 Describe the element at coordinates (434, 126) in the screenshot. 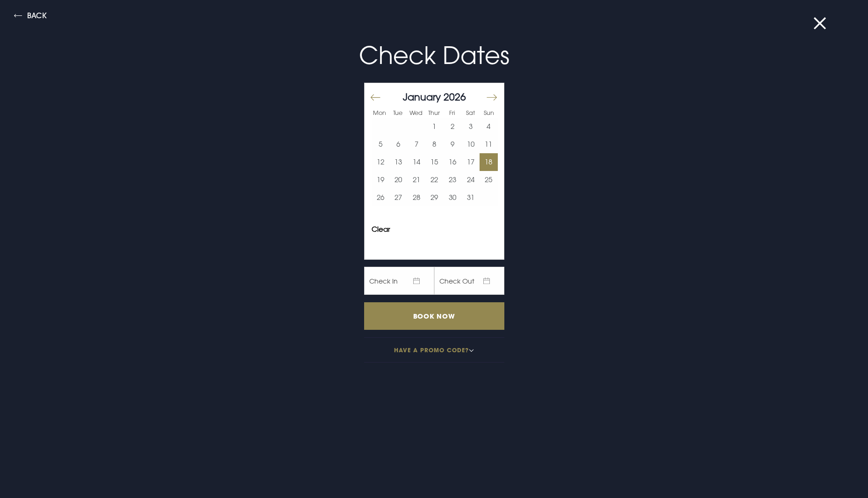

I see `button: 1` at that location.